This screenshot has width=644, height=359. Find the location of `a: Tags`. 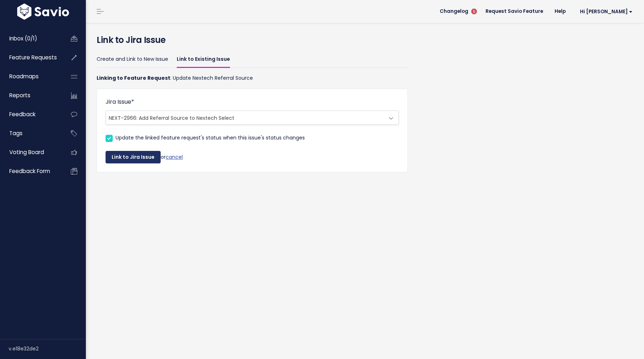

a: Tags is located at coordinates (30, 134).